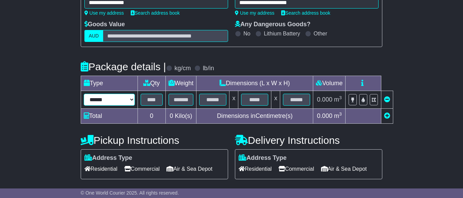 The width and height of the screenshot is (463, 198). I want to click on label: No, so click(247, 33).